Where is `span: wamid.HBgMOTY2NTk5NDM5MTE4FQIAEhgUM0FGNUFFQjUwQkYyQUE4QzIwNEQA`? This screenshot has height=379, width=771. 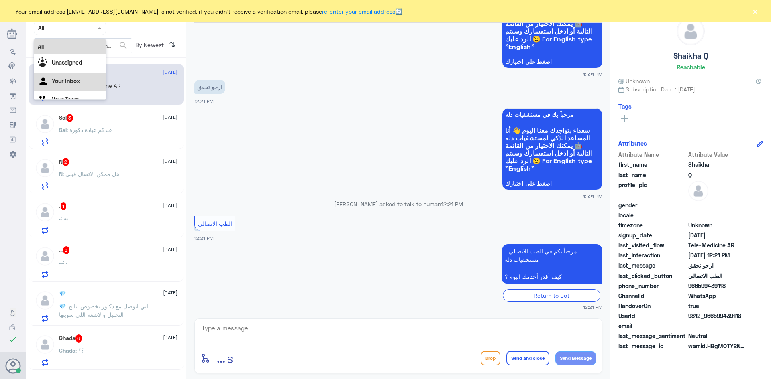 span: wamid.HBgMOTY2NTk5NDM5MTE4FQIAEhgUM0FGNUFFQjUwQkYyQUE4QzIwNEQA is located at coordinates (717, 346).